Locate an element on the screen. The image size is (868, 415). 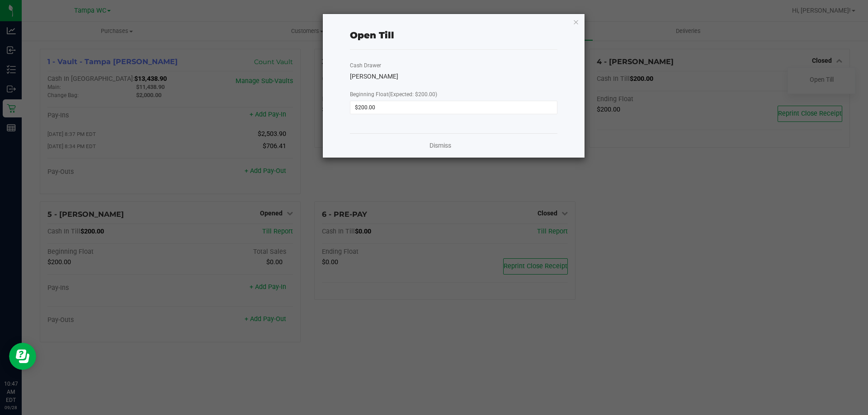
div: Open Till is located at coordinates (372, 35).